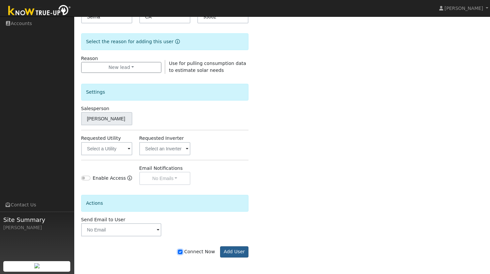 The width and height of the screenshot is (490, 274). What do you see at coordinates (234, 252) in the screenshot?
I see `button: Add User` at bounding box center [234, 252].